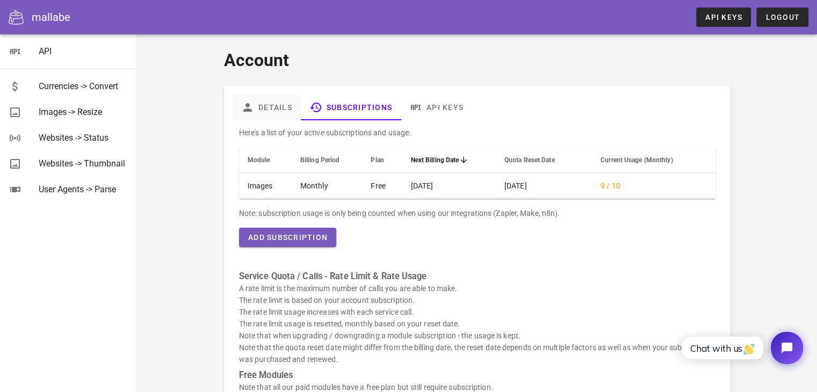 The image size is (817, 392). Describe the element at coordinates (52, 25) in the screenshot. I see `button: Chat with us👋` at that location.